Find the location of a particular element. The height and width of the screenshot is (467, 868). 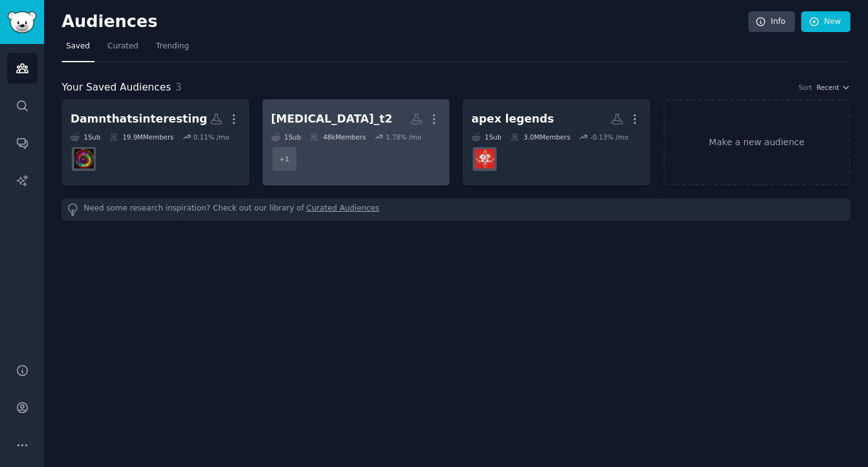

img: apexlegends is located at coordinates (484, 159).